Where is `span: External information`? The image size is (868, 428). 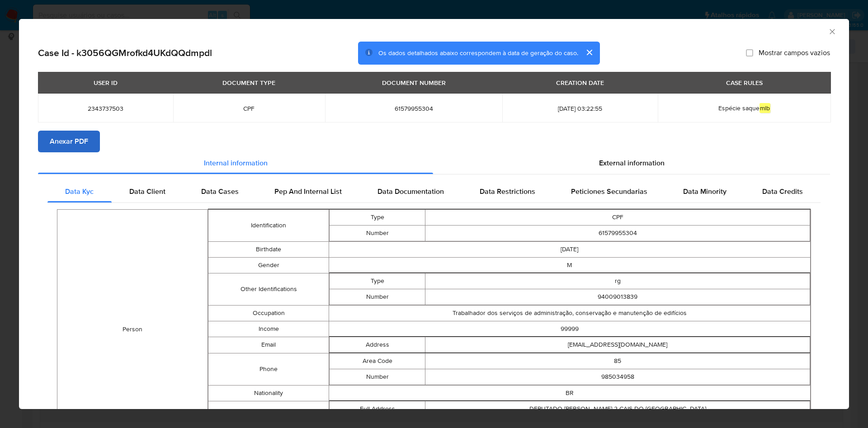
span: External information is located at coordinates (631, 163).